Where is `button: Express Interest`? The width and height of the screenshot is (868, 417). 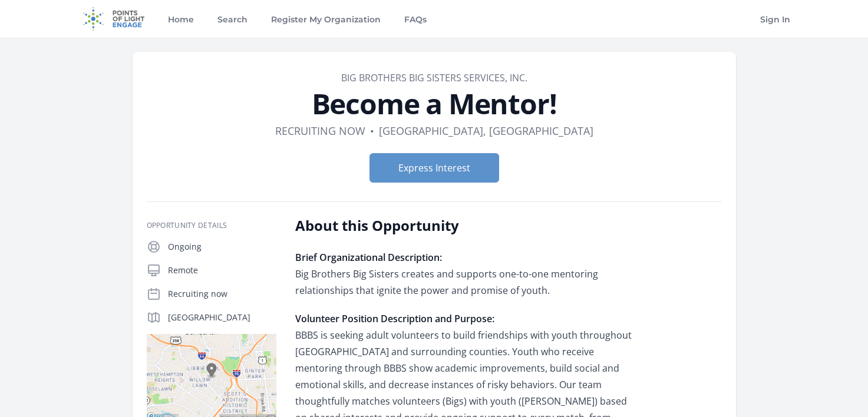 button: Express Interest is located at coordinates (434, 168).